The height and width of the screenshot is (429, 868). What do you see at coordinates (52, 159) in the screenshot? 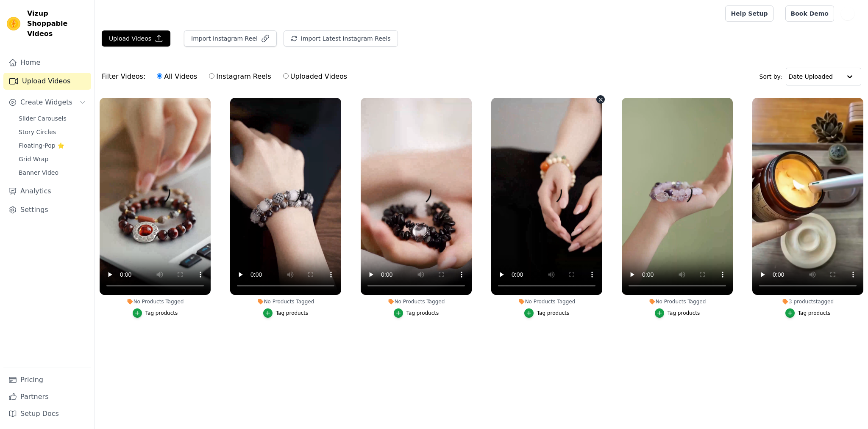
I see `a: Grid Wrap` at bounding box center [52, 159].